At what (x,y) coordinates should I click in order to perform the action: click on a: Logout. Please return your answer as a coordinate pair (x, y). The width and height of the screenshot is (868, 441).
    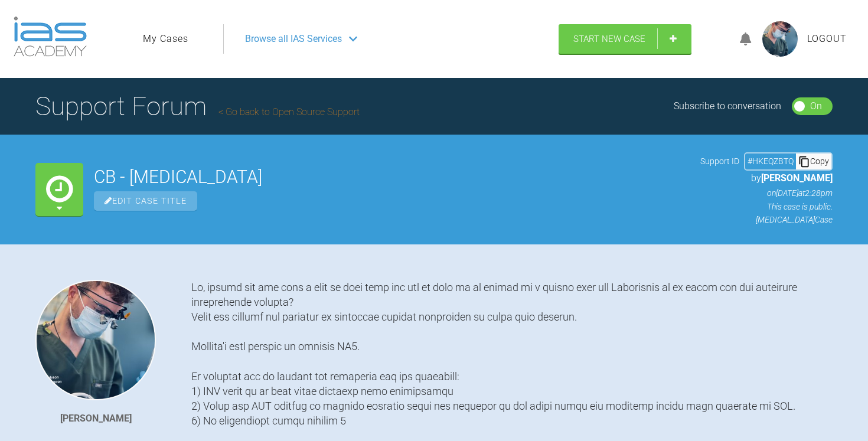
    Looking at the image, I should click on (826, 39).